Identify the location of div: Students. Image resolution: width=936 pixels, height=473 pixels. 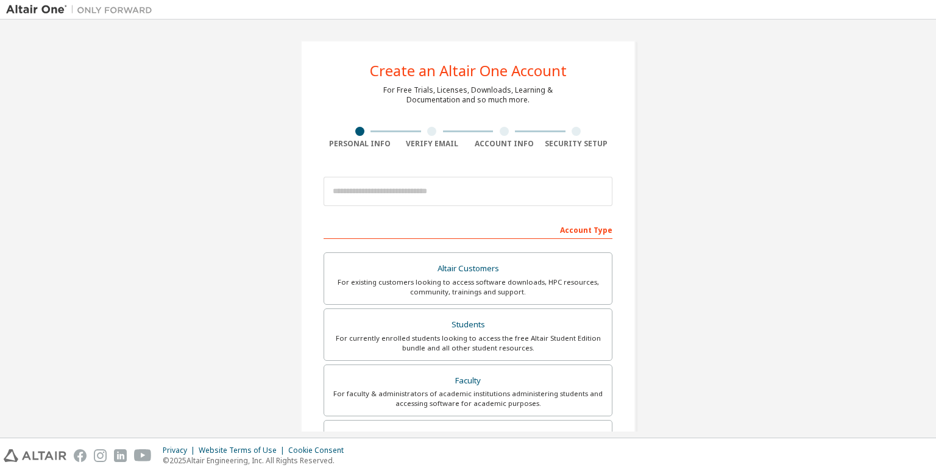
(468, 325).